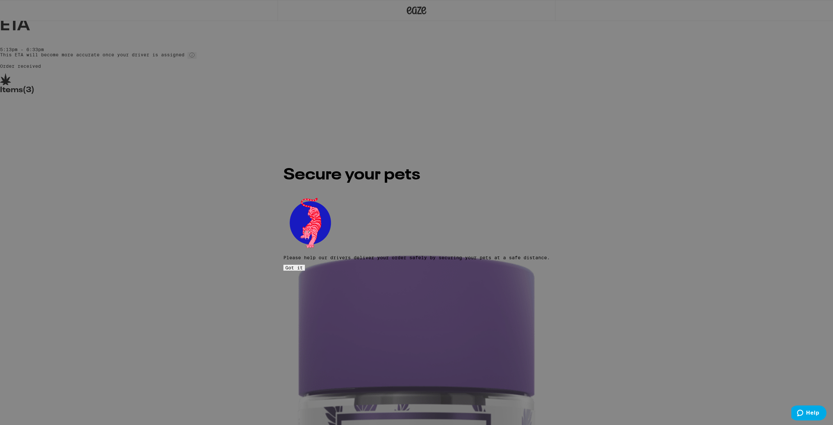  Describe the element at coordinates (294, 267) in the screenshot. I see `button: Got it` at that location.